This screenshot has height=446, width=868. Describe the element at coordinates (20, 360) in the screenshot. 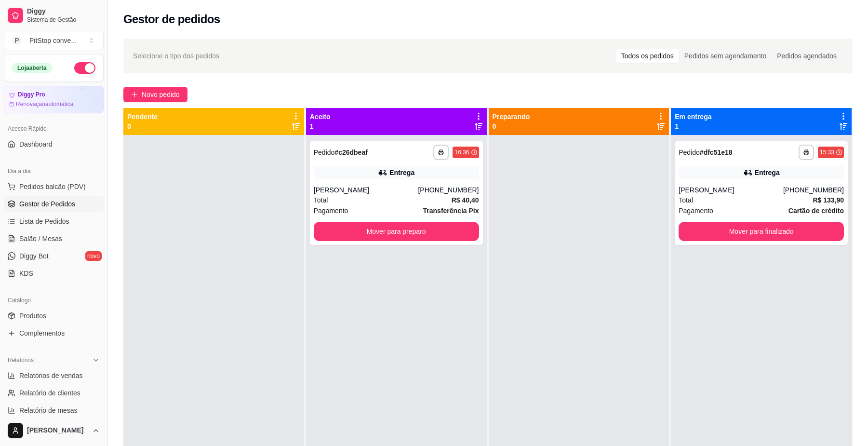

I see `span: Relatórios` at that location.